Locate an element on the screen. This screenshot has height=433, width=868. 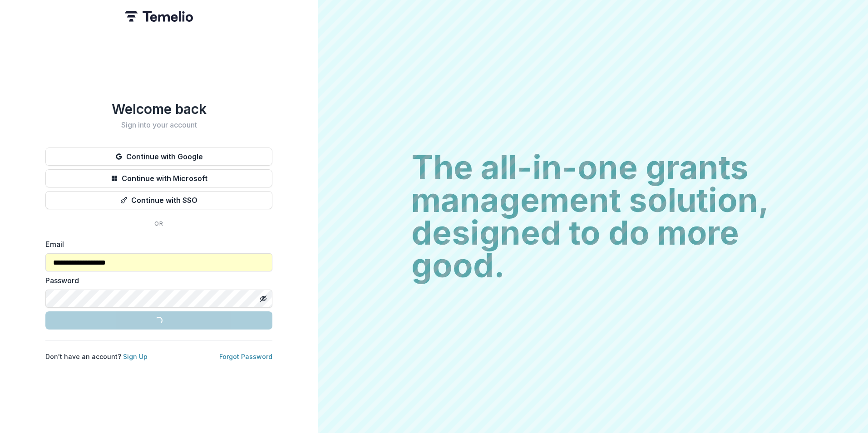
img: Temelio is located at coordinates (159, 16).